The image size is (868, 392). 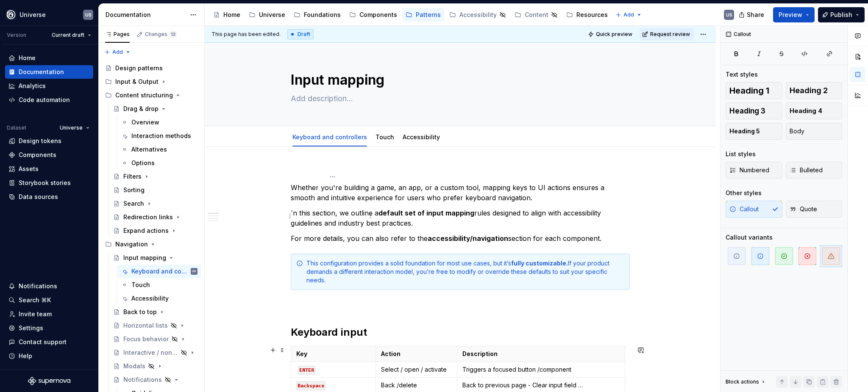 I want to click on a: Touch, so click(x=385, y=137).